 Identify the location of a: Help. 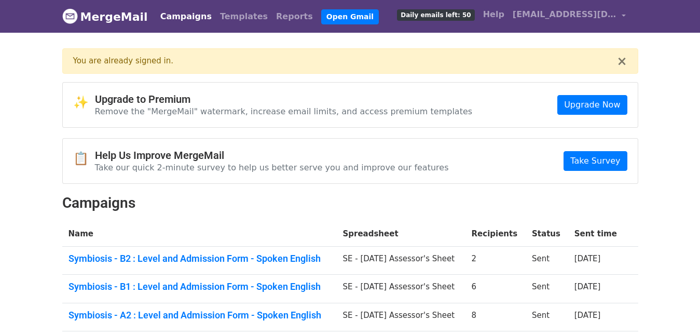
(494, 15).